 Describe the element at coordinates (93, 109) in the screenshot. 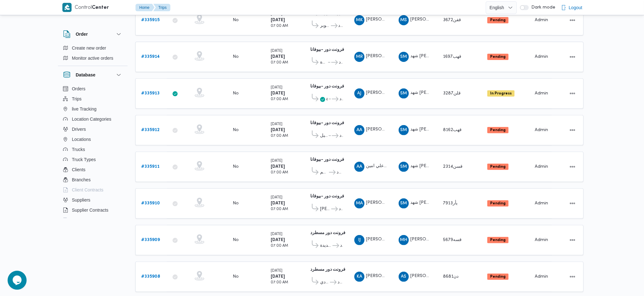

I see `button: live Tracking` at that location.